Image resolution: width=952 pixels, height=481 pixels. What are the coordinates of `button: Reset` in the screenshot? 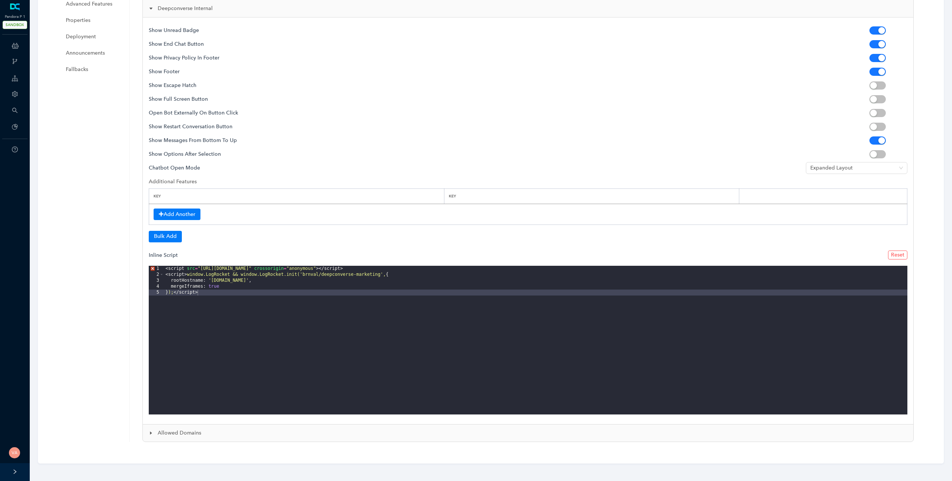 It's located at (898, 255).